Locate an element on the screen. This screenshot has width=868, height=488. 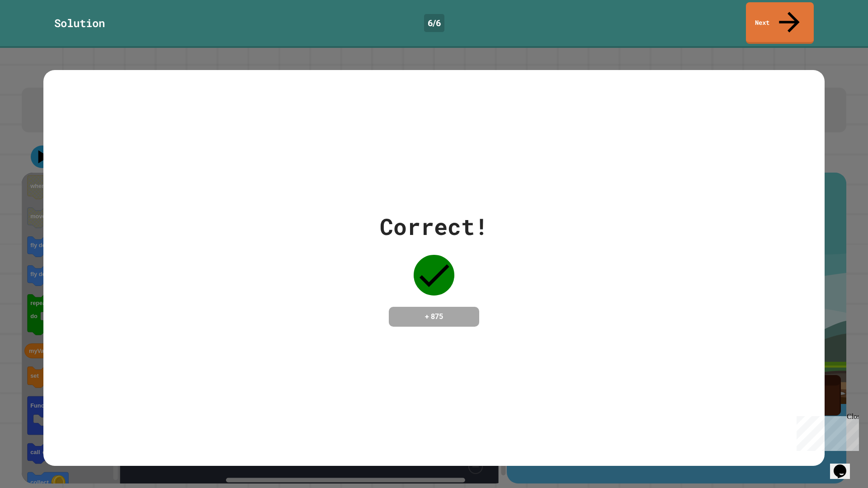
a: Next is located at coordinates (780, 23).